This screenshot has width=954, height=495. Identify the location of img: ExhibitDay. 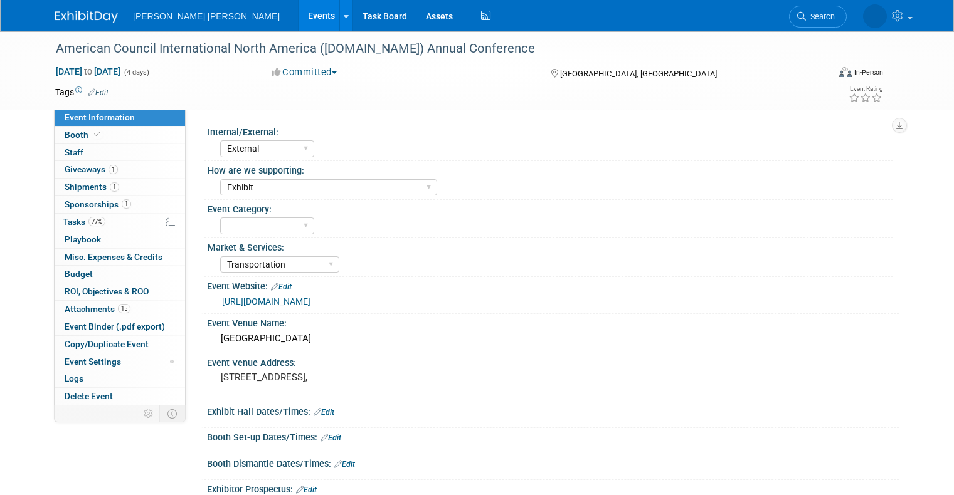
(87, 17).